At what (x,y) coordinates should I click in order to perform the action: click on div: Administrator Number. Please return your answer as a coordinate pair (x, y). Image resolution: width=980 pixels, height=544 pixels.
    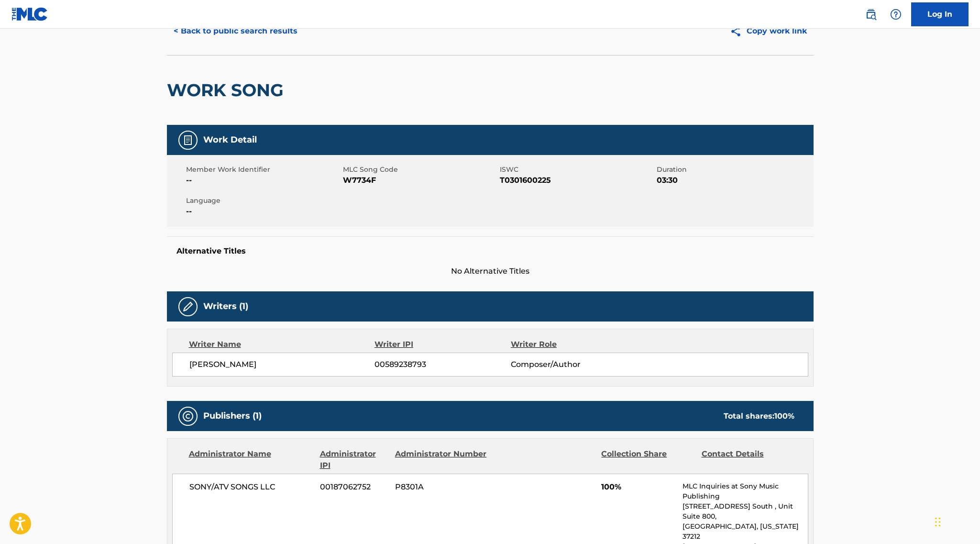
    Looking at the image, I should click on (442, 460).